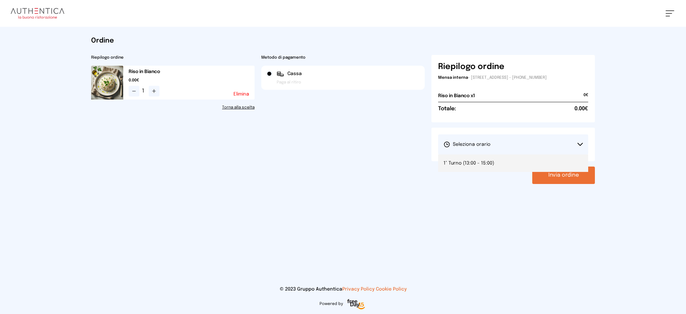  I want to click on button: Seleziona orario, so click(513, 144).